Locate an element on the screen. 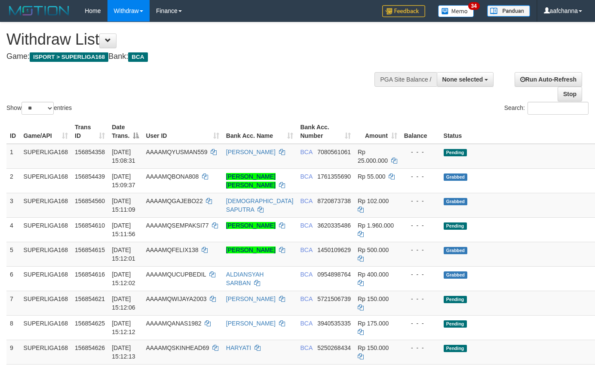 This screenshot has height=368, width=595. span: 156854621 is located at coordinates (90, 299).